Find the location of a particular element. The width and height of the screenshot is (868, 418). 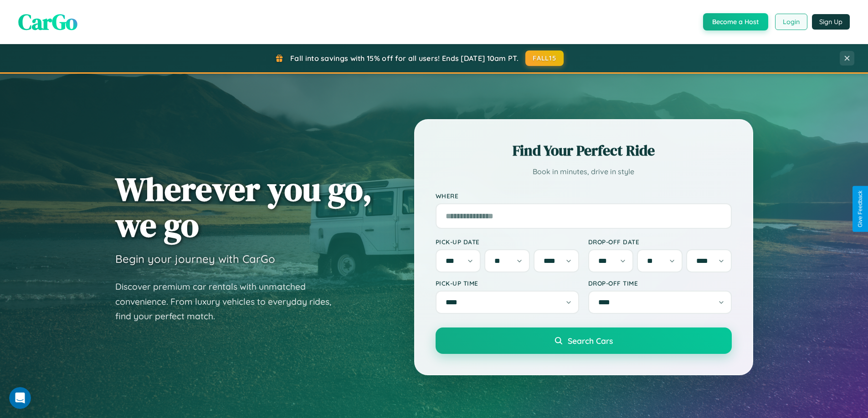

button: Login is located at coordinates (791, 22).